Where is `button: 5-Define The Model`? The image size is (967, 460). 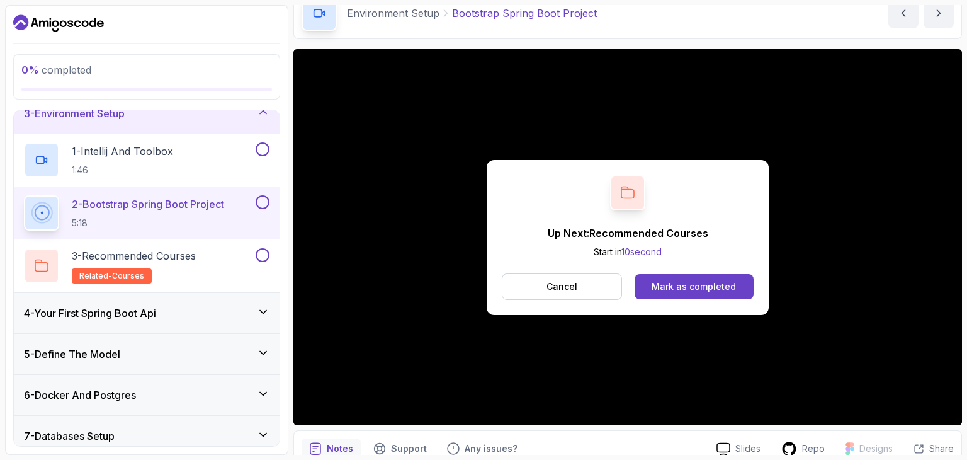
button: 5-Define The Model is located at coordinates (147, 354).